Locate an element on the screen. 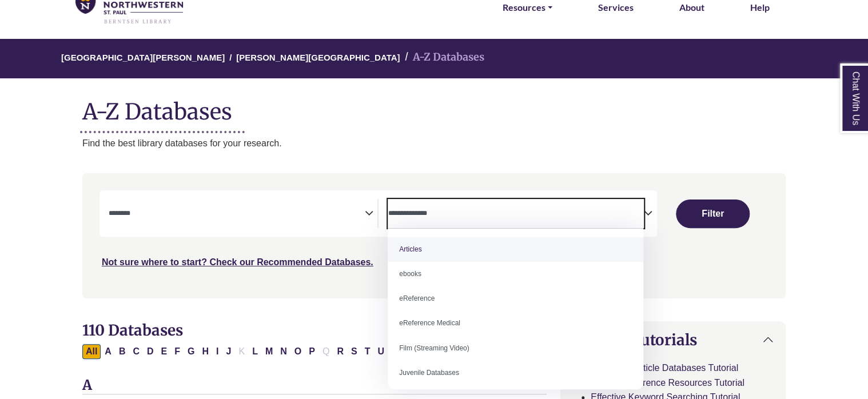 The image size is (868, 399). button: Filter Results H is located at coordinates (205, 351).